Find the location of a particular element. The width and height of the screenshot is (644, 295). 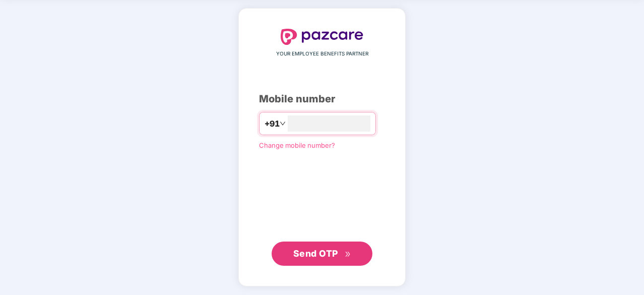

span: +91 is located at coordinates (272, 123).